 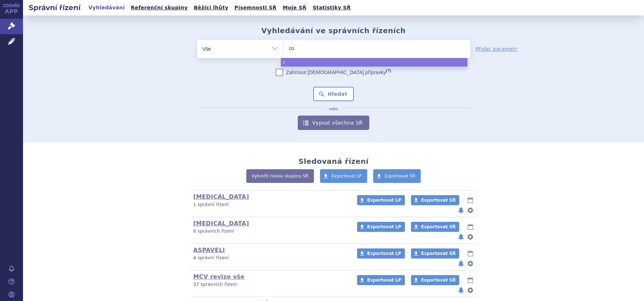 I want to click on h2: Správní řízení, so click(x=55, y=7).